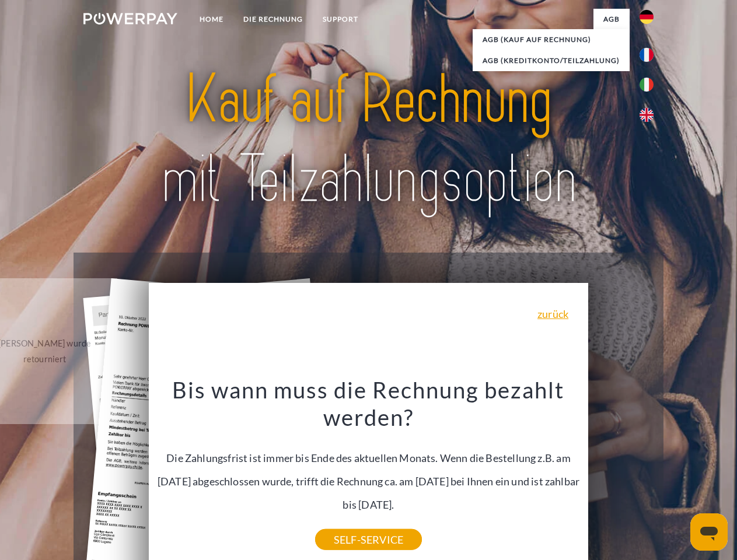  What do you see at coordinates (647, 17) in the screenshot?
I see `img: de` at bounding box center [647, 17].